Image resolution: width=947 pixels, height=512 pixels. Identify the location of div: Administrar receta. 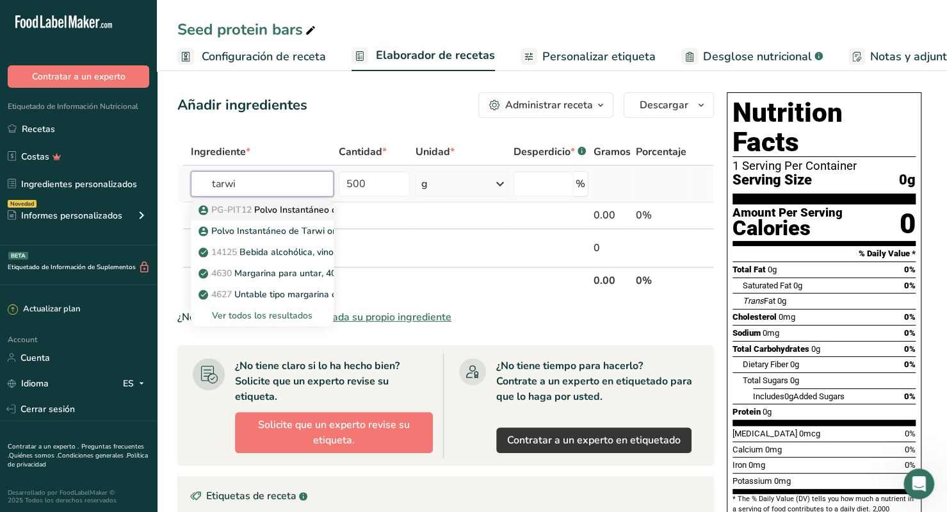
(549, 105).